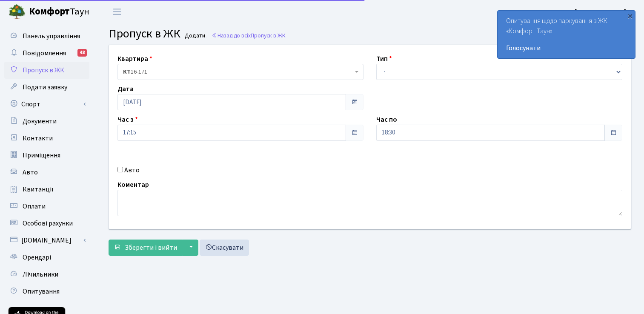  What do you see at coordinates (47, 292) in the screenshot?
I see `a: Опитування` at bounding box center [47, 292].